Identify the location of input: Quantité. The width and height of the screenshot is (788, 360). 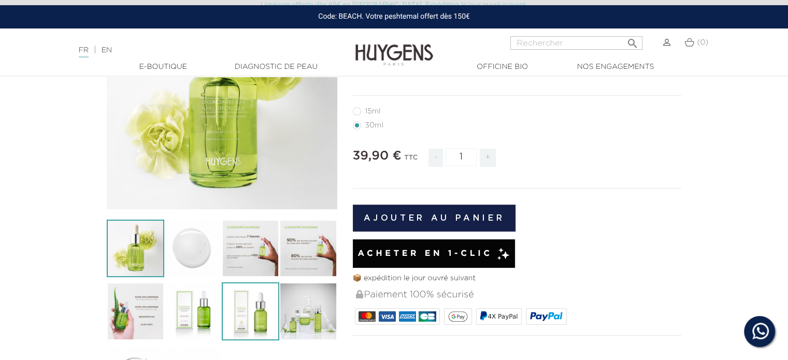
(461, 157).